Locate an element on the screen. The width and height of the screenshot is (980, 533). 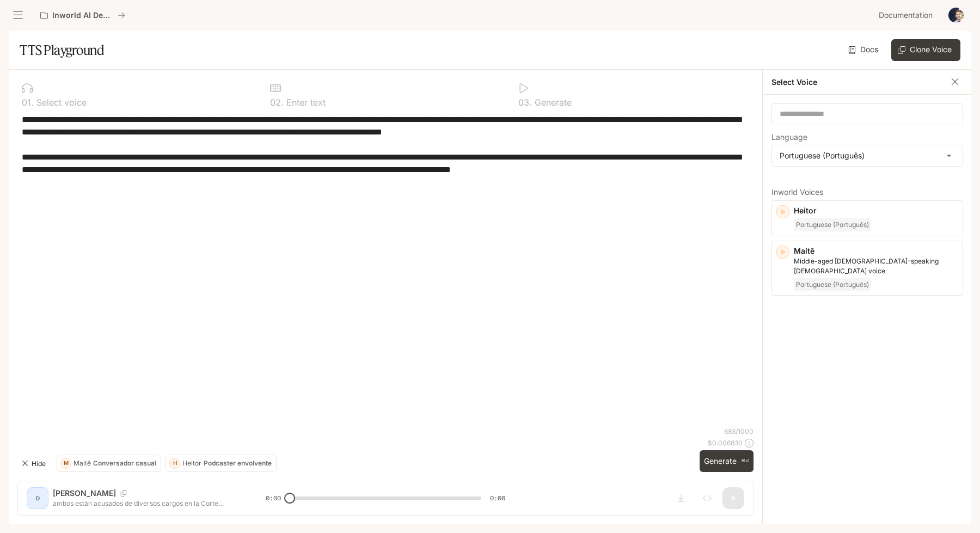
p: 0 2 . is located at coordinates (276, 103).